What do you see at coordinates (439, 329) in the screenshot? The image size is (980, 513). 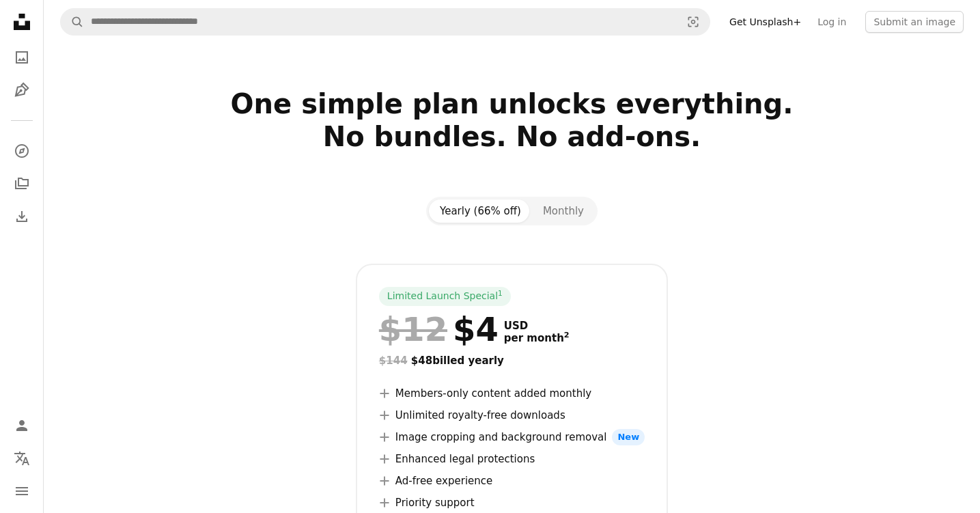 I see `div: $4` at bounding box center [439, 329].